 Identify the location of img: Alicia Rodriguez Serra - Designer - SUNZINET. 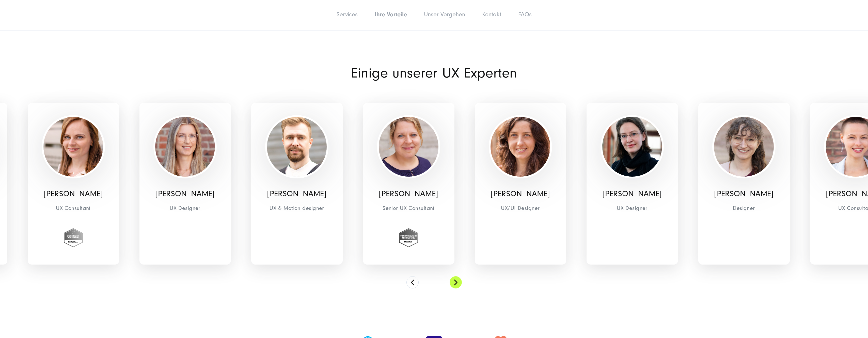
(744, 147).